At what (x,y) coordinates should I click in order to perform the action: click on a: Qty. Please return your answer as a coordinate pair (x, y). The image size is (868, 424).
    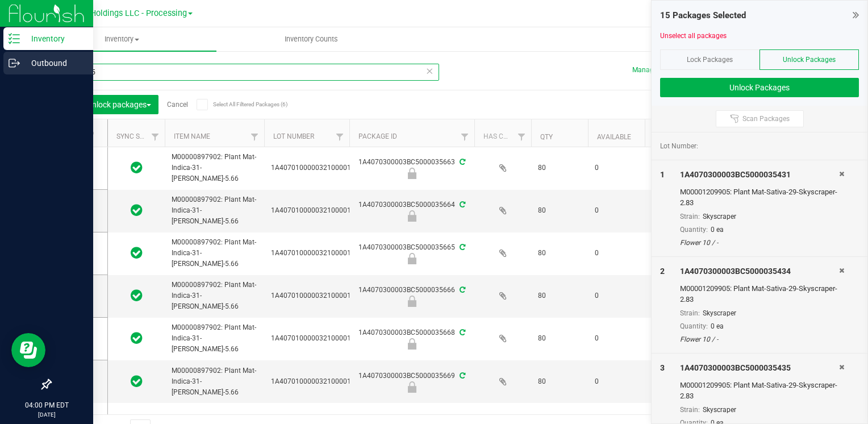
    Looking at the image, I should click on (546, 137).